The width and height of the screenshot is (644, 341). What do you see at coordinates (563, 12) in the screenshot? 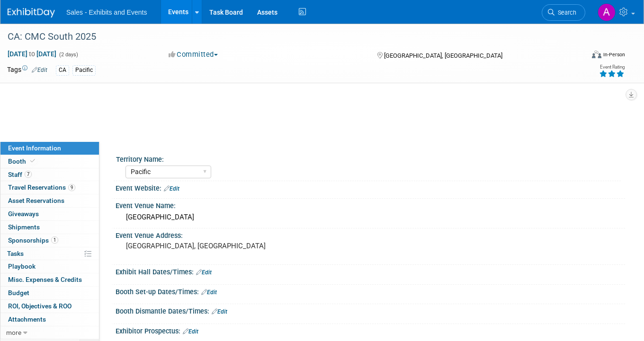
I see `a: Search` at bounding box center [563, 12].